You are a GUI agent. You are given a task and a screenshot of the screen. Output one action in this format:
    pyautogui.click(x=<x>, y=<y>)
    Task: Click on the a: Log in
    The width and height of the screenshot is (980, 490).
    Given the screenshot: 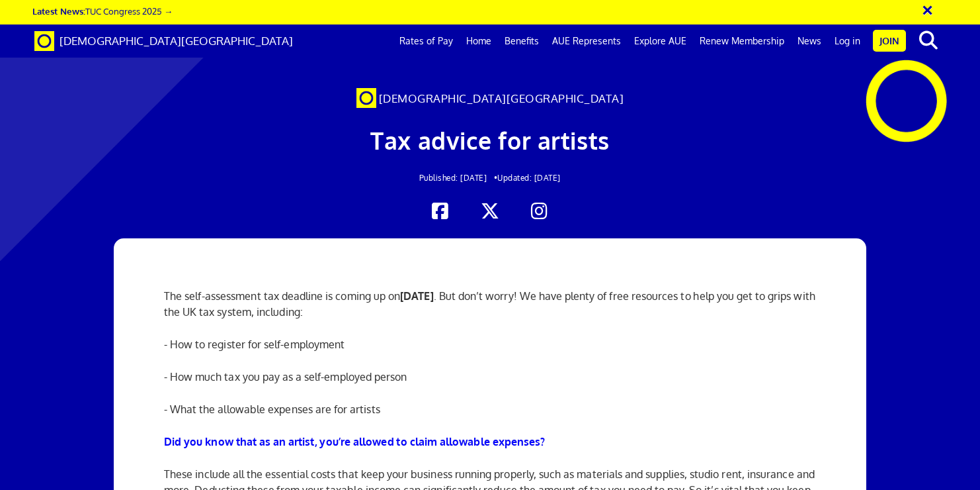 What is the action you would take?
    pyautogui.click(x=847, y=41)
    